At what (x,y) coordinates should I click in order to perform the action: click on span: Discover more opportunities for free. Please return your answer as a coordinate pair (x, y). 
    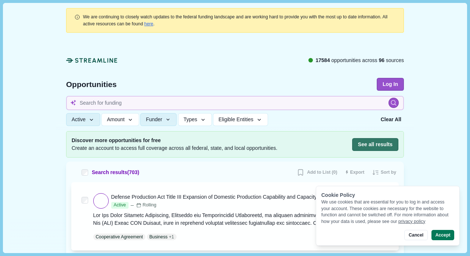
    Looking at the image, I should click on (175, 140).